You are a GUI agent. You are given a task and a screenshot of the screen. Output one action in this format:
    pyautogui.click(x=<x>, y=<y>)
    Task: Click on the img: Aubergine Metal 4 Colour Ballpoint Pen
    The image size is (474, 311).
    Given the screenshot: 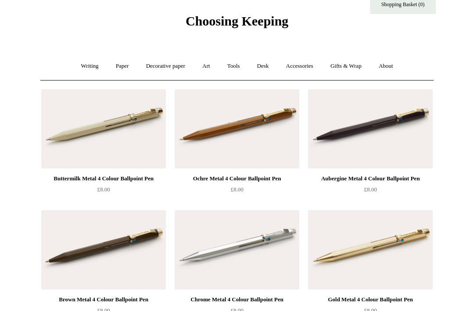 What is the action you would take?
    pyautogui.click(x=371, y=129)
    